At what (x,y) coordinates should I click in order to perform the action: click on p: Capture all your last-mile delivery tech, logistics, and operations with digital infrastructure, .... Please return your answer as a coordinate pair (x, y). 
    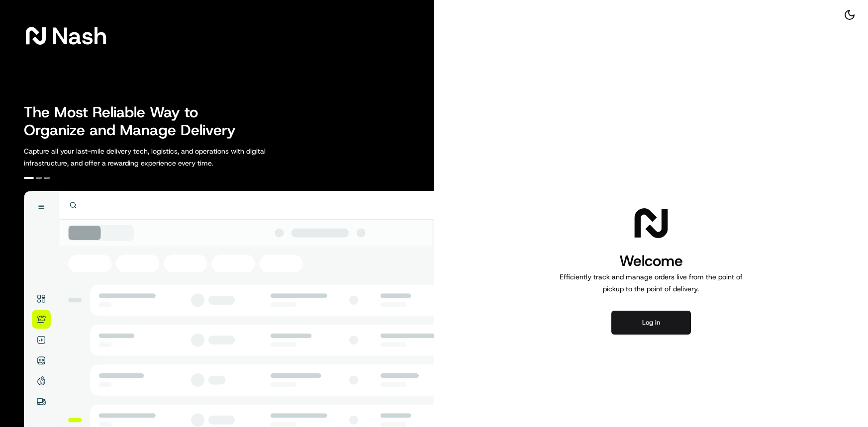
    Looking at the image, I should click on (167, 157).